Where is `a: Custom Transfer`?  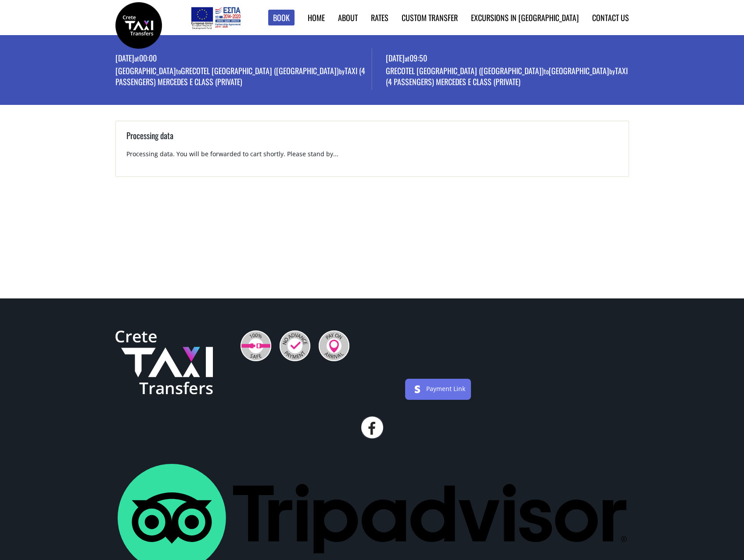 a: Custom Transfer is located at coordinates (430, 18).